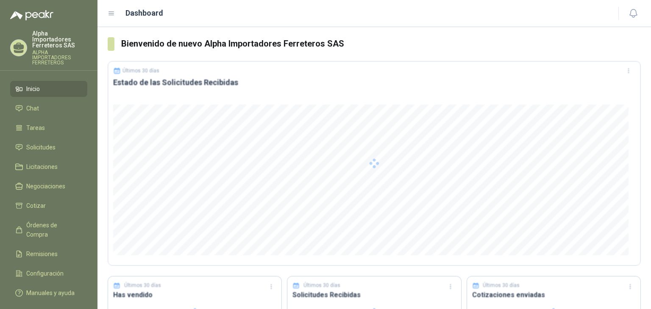  Describe the element at coordinates (42, 254) in the screenshot. I see `span: Remisiones` at that location.